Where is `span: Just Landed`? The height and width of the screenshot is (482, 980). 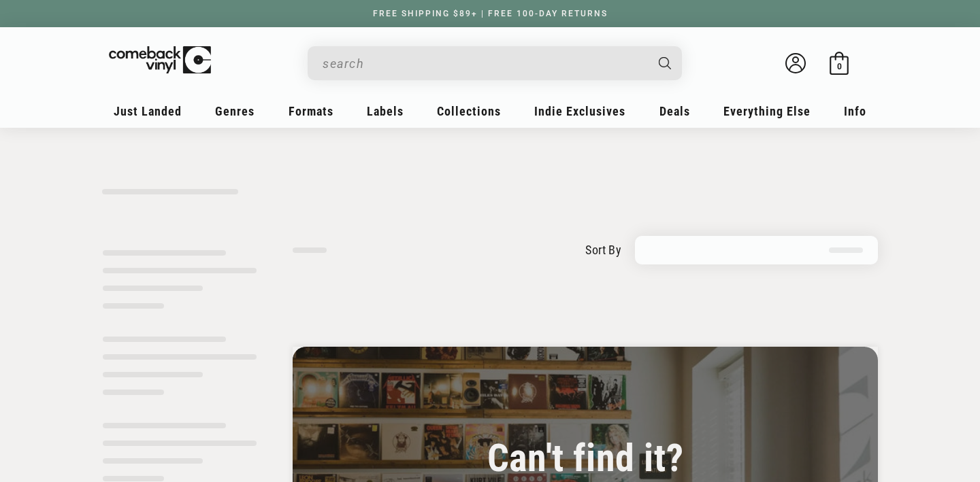
span: Just Landed is located at coordinates (147, 111).